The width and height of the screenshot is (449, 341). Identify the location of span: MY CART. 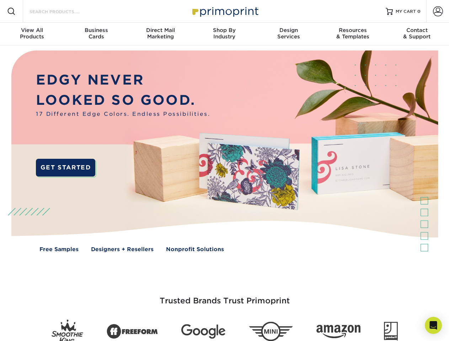
(406, 11).